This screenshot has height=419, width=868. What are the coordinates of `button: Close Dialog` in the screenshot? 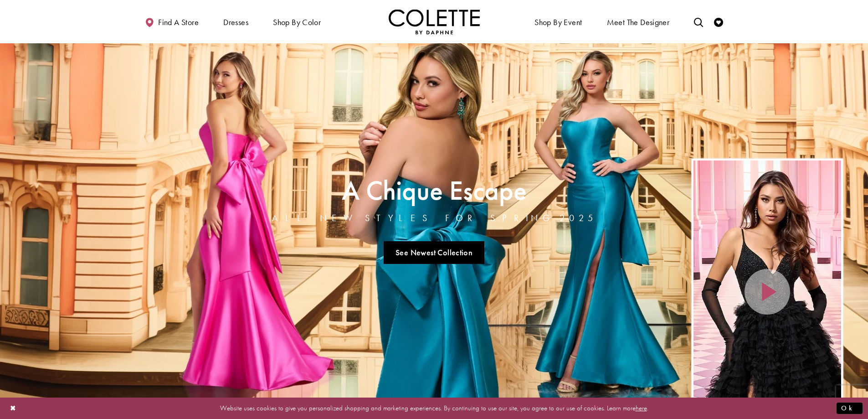 It's located at (13, 408).